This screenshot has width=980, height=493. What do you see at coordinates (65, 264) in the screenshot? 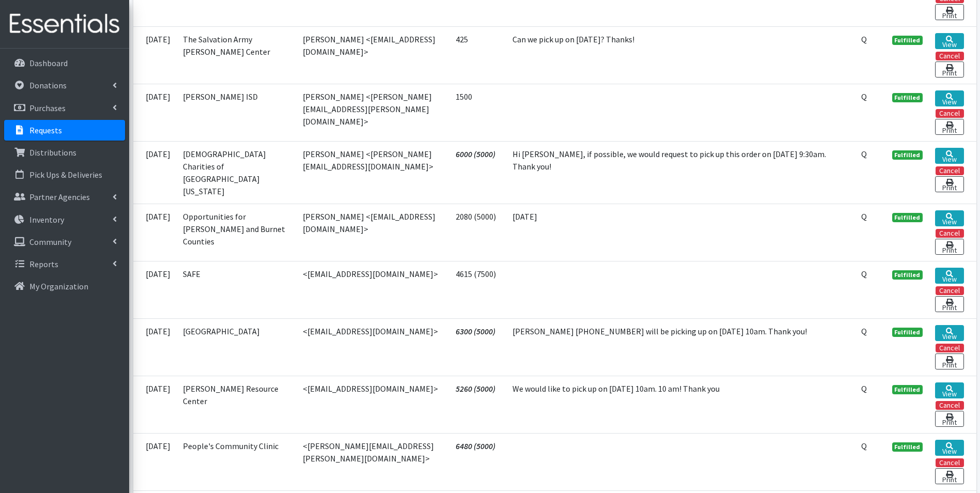
I see `a: Reports` at bounding box center [65, 264].